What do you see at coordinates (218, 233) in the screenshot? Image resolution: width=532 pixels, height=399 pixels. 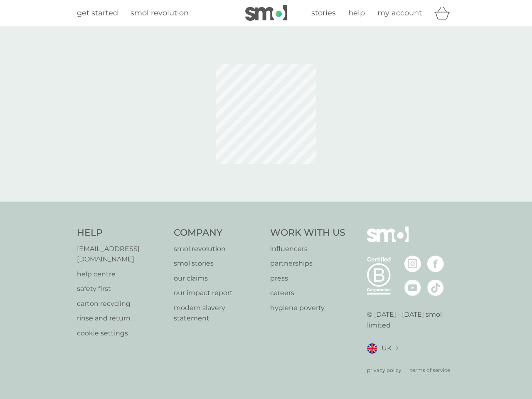 I see `h4: Company` at bounding box center [218, 233].